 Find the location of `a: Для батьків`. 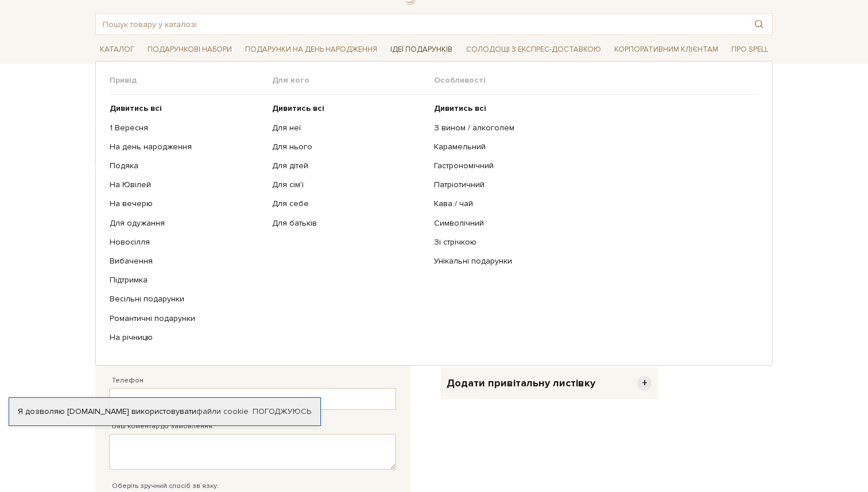

a: Для батьків is located at coordinates (349, 223).